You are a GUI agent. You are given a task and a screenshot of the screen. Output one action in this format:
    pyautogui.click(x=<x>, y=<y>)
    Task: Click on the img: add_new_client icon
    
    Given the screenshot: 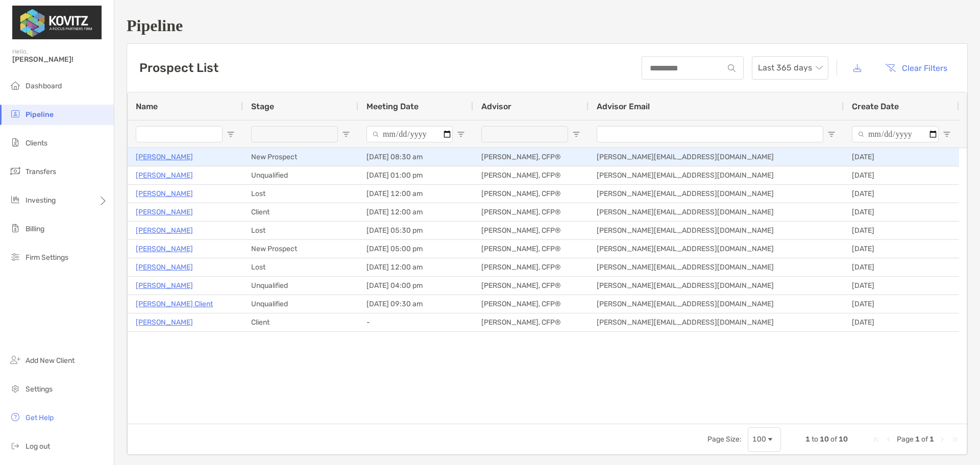 What is the action you would take?
    pyautogui.click(x=15, y=360)
    